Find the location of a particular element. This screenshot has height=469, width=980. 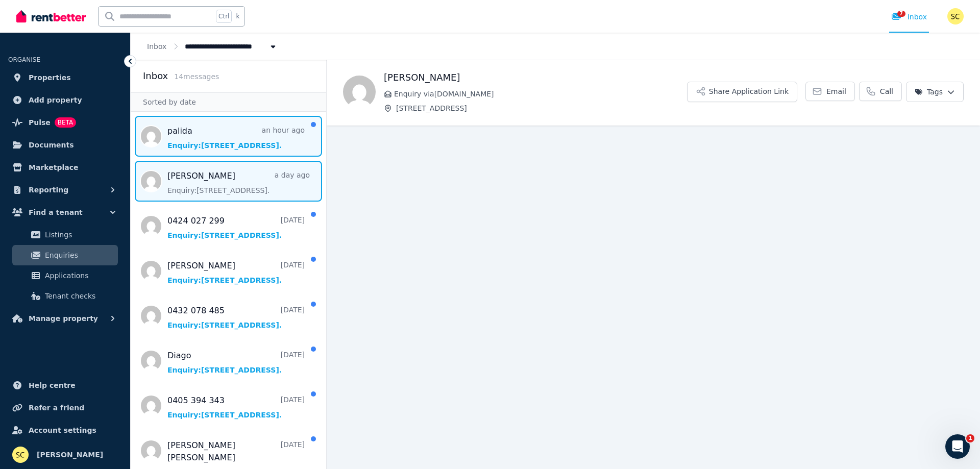

button: Reporting is located at coordinates (65, 190).